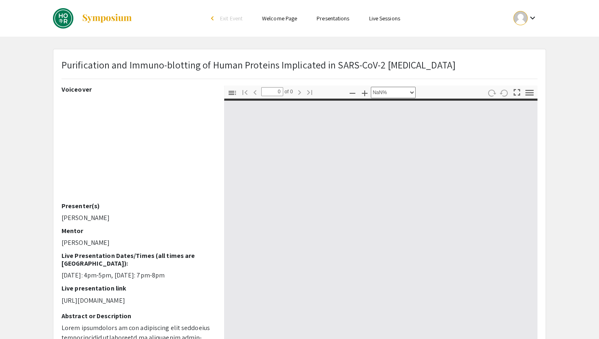 The image size is (599, 339). What do you see at coordinates (299, 92) in the screenshot?
I see `button: Next Page` at bounding box center [299, 92].